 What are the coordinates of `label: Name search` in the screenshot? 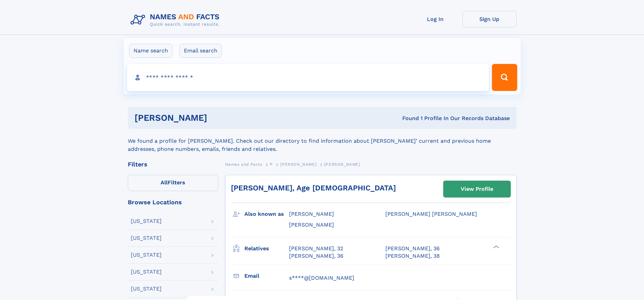 It's located at (150, 51).